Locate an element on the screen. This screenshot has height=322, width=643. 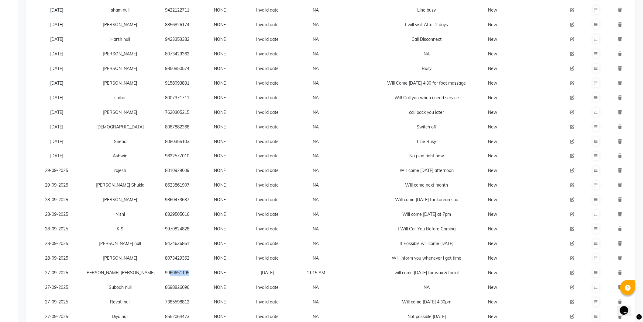
td: 7385598812 is located at coordinates (177, 302).